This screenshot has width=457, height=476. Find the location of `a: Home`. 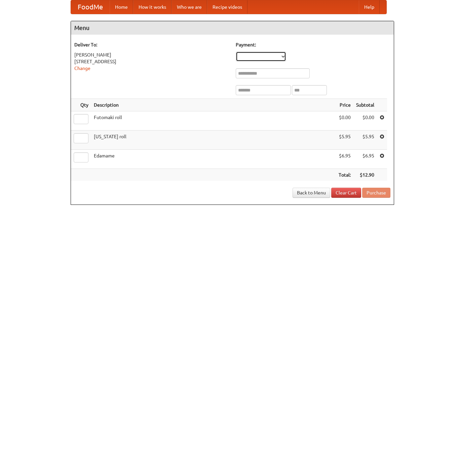

a: Home is located at coordinates (121, 7).